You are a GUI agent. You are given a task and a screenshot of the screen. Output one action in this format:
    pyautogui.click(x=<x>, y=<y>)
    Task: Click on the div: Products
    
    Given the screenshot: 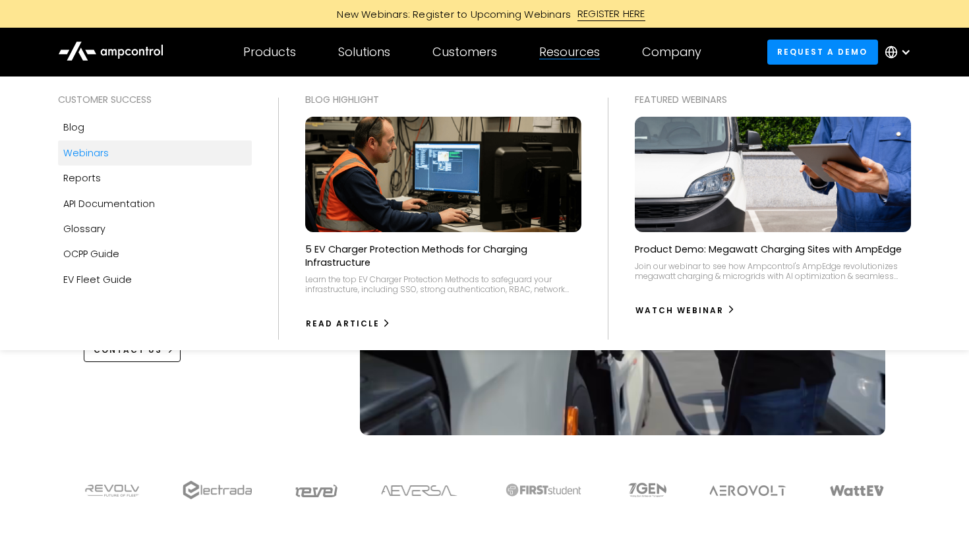 What is the action you would take?
    pyautogui.click(x=270, y=52)
    